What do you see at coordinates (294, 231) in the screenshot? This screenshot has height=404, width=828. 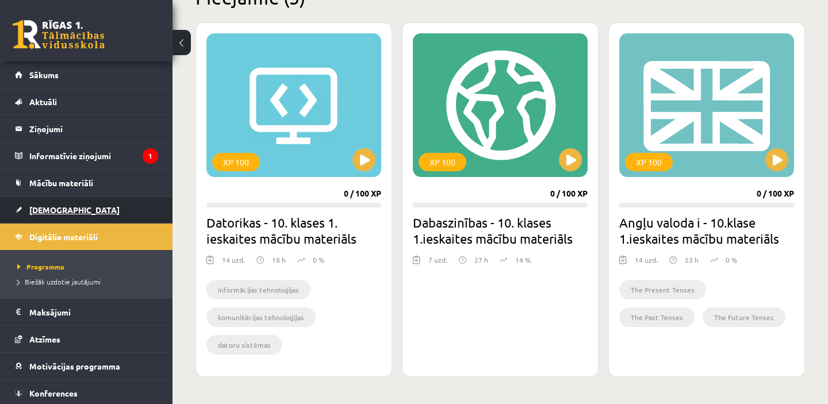 I see `h2: Datorikas - 10. klases 1. ieskaites mācību materiāls` at bounding box center [294, 231].